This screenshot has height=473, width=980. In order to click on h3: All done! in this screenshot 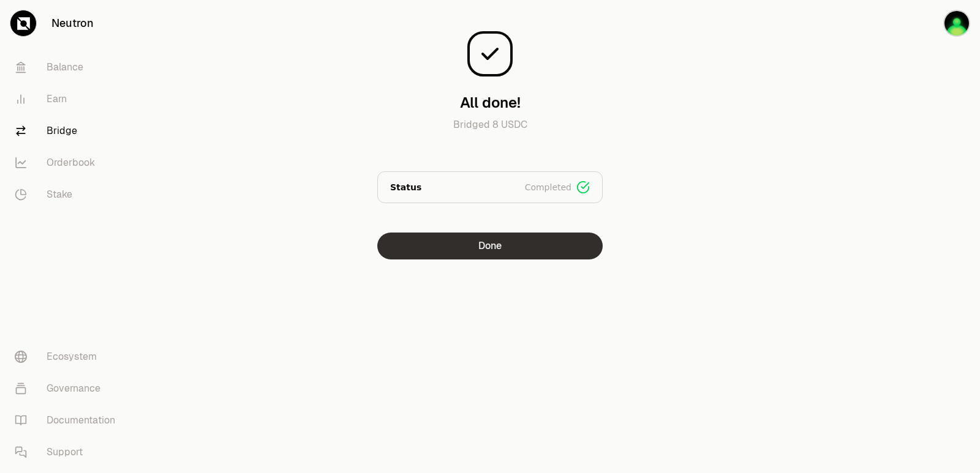, I will do `click(490, 103)`.